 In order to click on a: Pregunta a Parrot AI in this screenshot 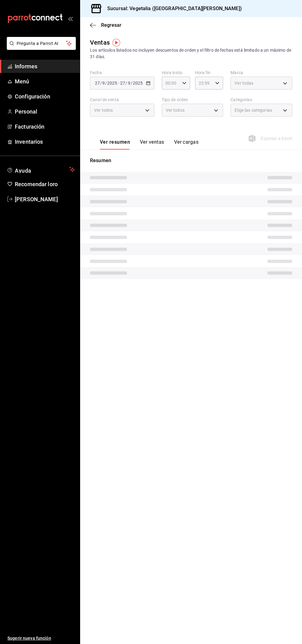, I will do `click(40, 48)`.